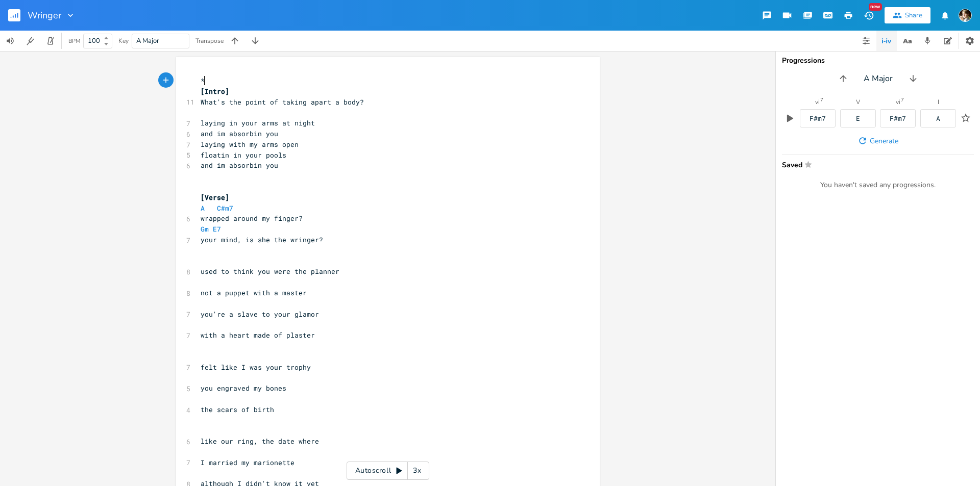 This screenshot has width=980, height=486. What do you see at coordinates (45, 15) in the screenshot?
I see `span: Wringer` at bounding box center [45, 15].